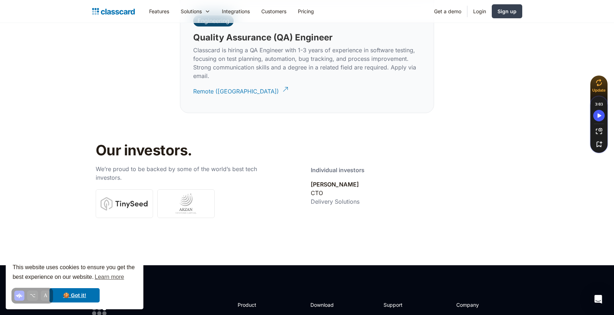 This screenshot has height=315, width=614. I want to click on a: learn more about cookies, so click(109, 277).